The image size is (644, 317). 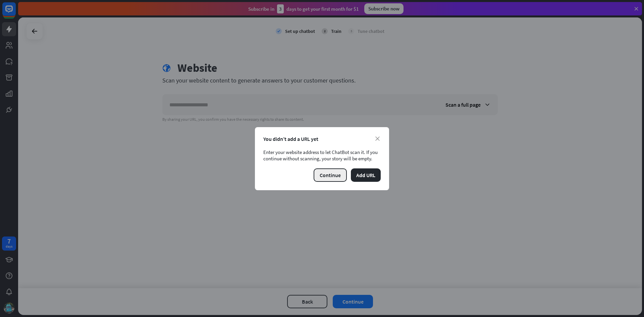 I want to click on i: close, so click(x=377, y=138).